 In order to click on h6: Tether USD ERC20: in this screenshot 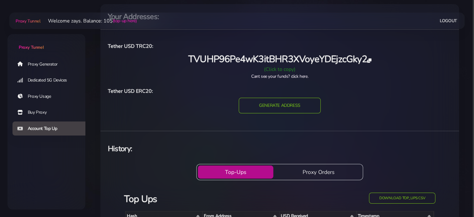, I will do `click(280, 91)`.